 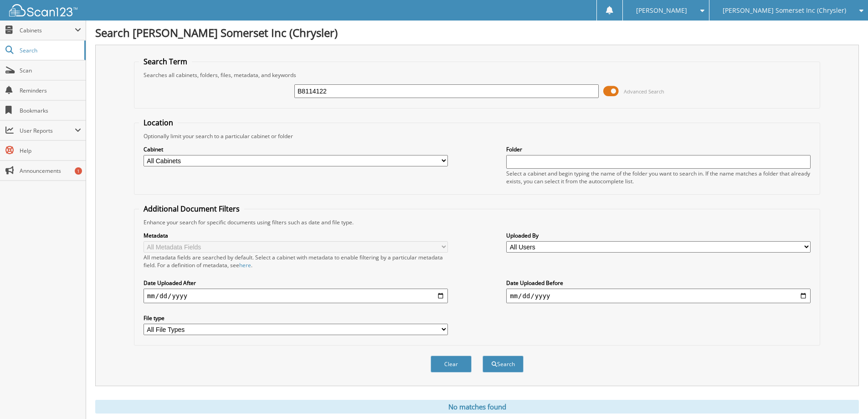 What do you see at coordinates (295, 296) in the screenshot?
I see `input: start` at bounding box center [295, 296].